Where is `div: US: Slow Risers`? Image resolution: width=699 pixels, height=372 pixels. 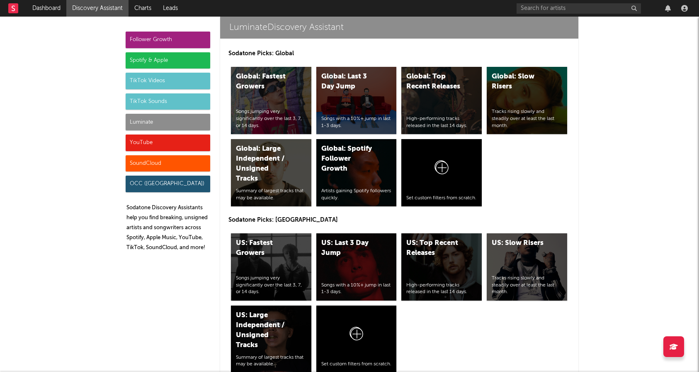 div: US: Slow Risers is located at coordinates (520, 243).